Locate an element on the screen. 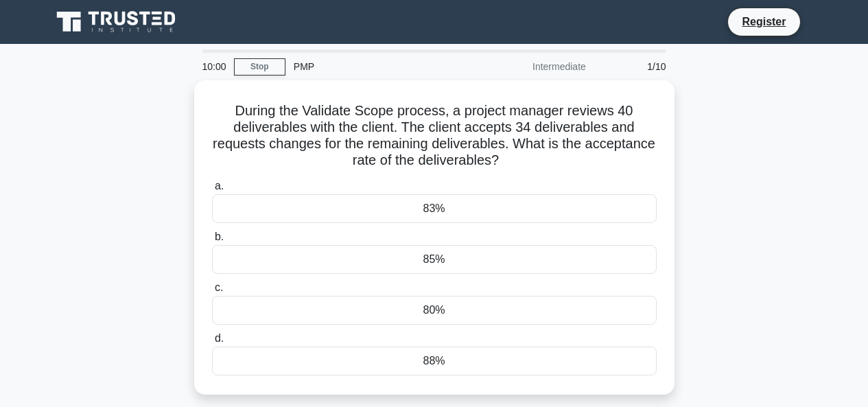 This screenshot has width=868, height=407. div: Intermediate is located at coordinates (534, 67).